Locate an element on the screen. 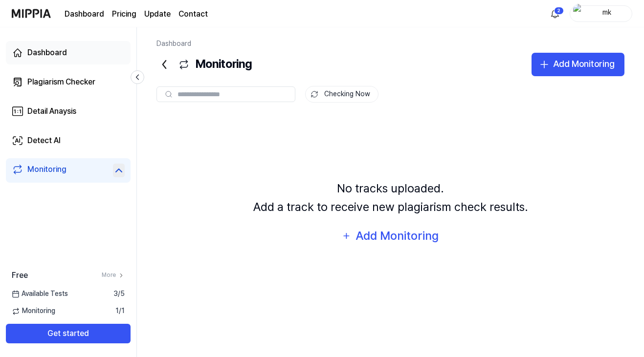 Image resolution: width=644 pixels, height=357 pixels. button: Get started is located at coordinates (68, 333).